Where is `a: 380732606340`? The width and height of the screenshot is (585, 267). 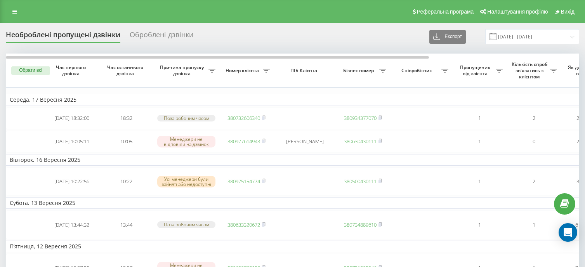 a: 380732606340 is located at coordinates (244, 118).